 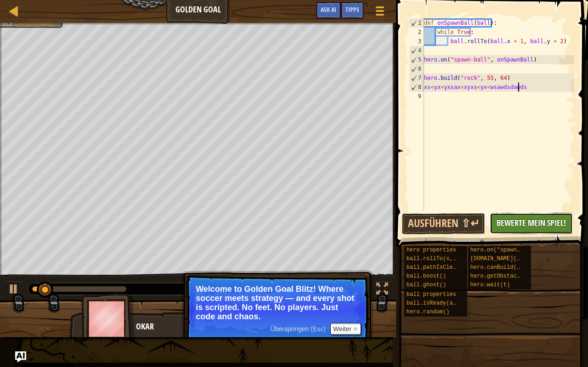 What do you see at coordinates (380, 12) in the screenshot?
I see `button: Menü anzeigen` at bounding box center [380, 12].